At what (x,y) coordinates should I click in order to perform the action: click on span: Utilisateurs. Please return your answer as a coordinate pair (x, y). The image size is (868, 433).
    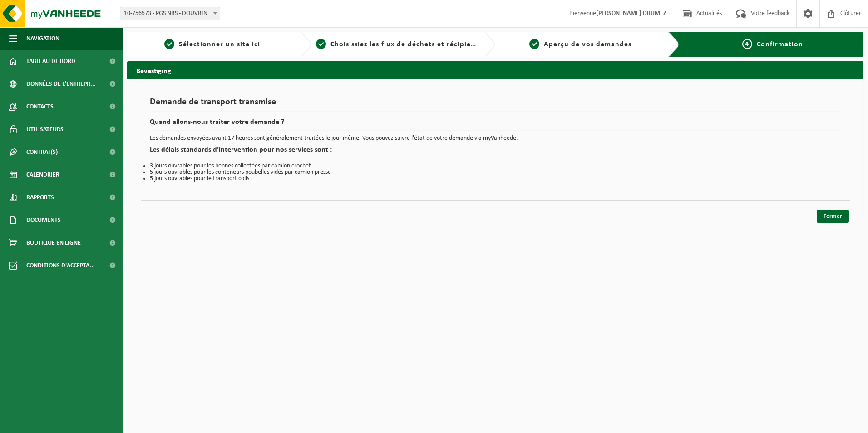
    Looking at the image, I should click on (45, 130).